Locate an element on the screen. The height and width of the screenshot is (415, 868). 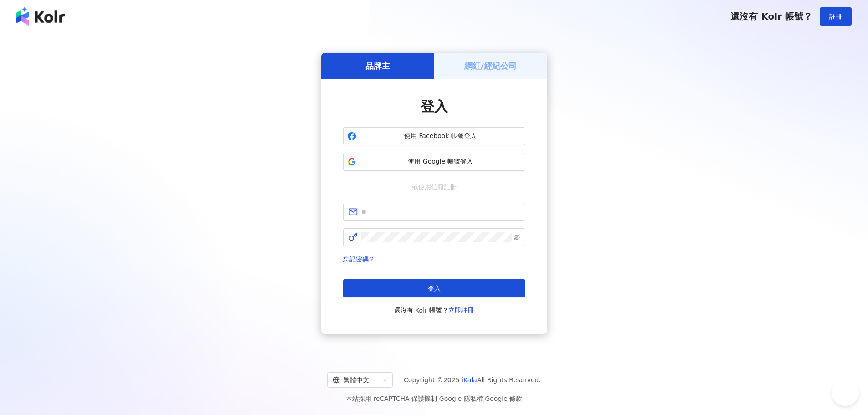
a: Google 隱私權 is located at coordinates (461, 399).